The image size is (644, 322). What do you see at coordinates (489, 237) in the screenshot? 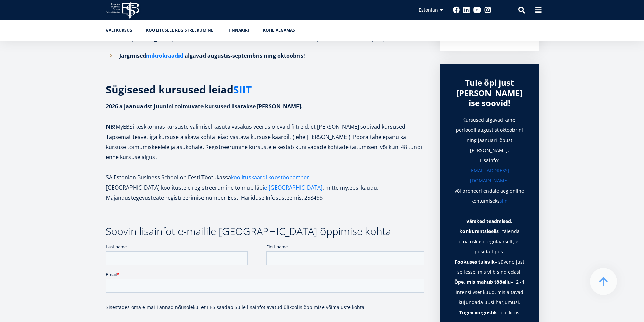
I see `li: – täienda oma oskusi regulaarselt, et püsida tipus.` at bounding box center [489, 237].